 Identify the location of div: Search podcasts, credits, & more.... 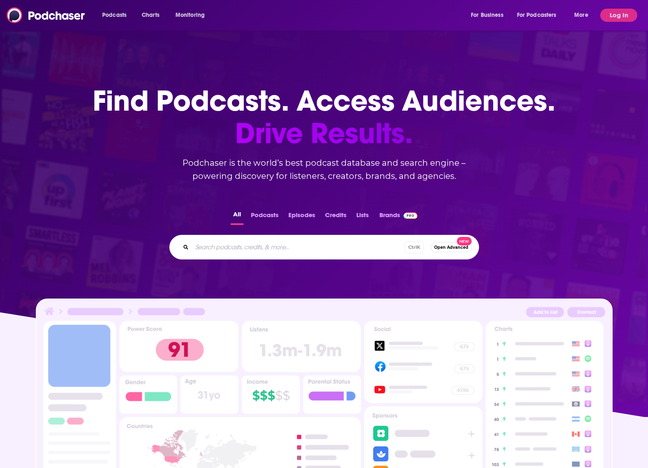
(324, 247).